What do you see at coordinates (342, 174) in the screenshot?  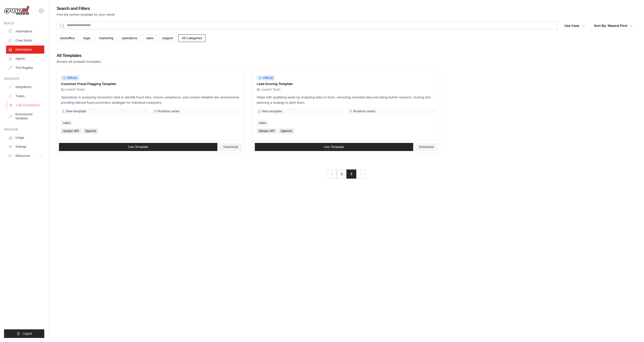 I see `a: 1` at bounding box center [342, 174].